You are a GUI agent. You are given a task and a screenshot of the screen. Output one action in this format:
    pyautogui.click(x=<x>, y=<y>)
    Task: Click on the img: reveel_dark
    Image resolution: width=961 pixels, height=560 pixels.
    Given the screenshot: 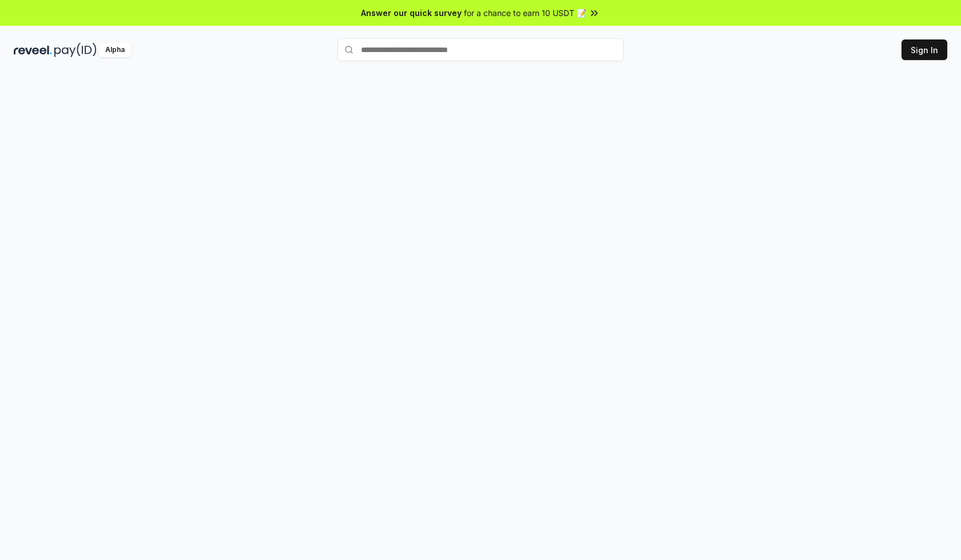 What is the action you would take?
    pyautogui.click(x=33, y=50)
    